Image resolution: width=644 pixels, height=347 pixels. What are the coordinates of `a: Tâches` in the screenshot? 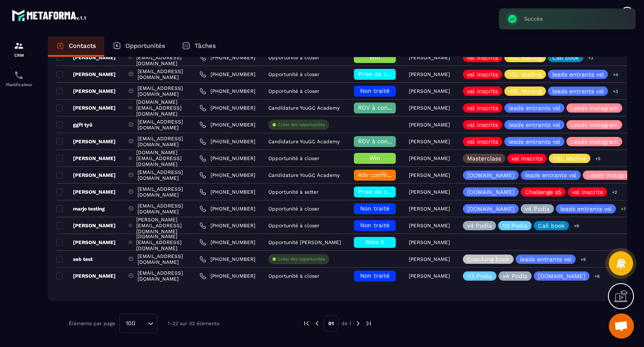 It's located at (199, 47).